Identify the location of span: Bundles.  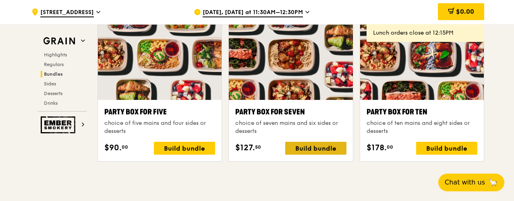
(53, 74).